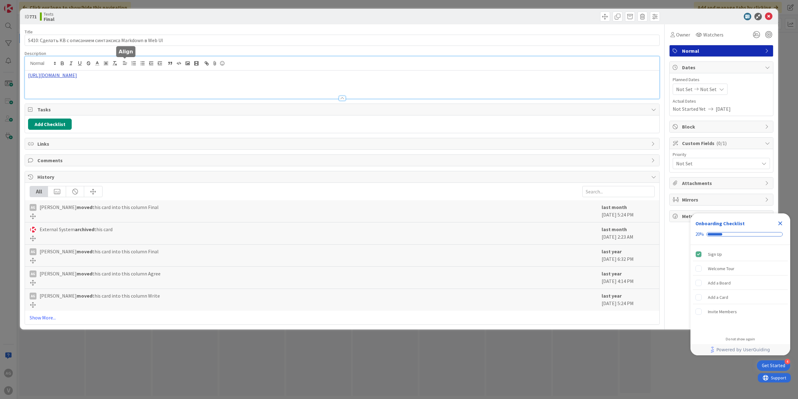 The width and height of the screenshot is (798, 399). Describe the element at coordinates (35, 53) in the screenshot. I see `span: Description` at that location.